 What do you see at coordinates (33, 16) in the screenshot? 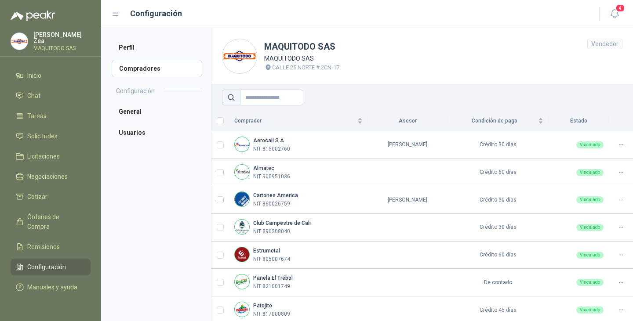
I see `img: Logo peakr` at bounding box center [33, 16].